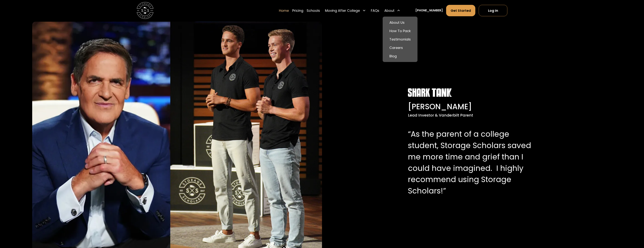  I want to click on img: Shark Tank white logo., so click(430, 93).